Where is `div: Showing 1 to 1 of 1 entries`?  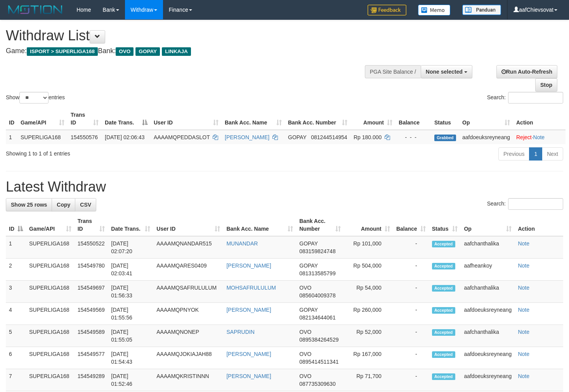
div: Showing 1 to 1 of 1 entries is located at coordinates (118, 152).